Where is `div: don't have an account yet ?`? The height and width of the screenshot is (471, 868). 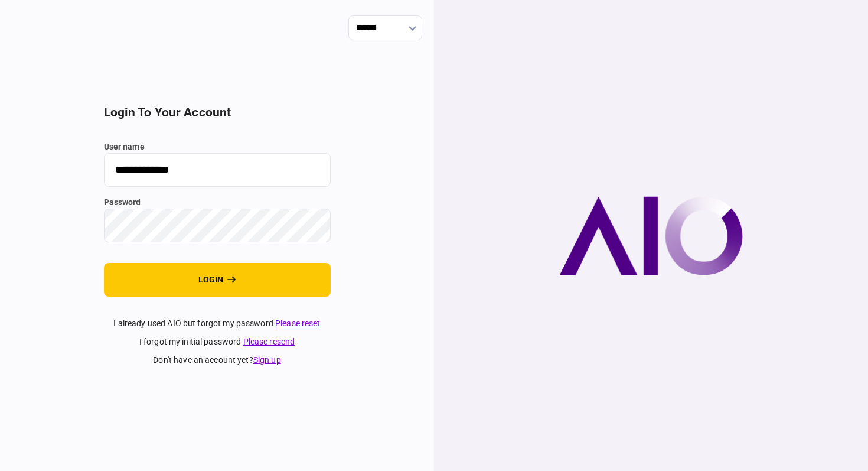
div: don't have an account yet ? is located at coordinates (218, 360).